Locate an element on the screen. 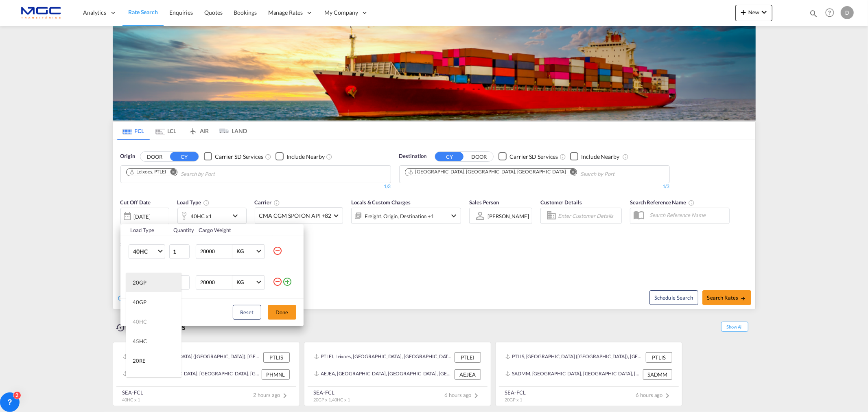 This screenshot has width=868, height=412. div: 20GP is located at coordinates (140, 283).